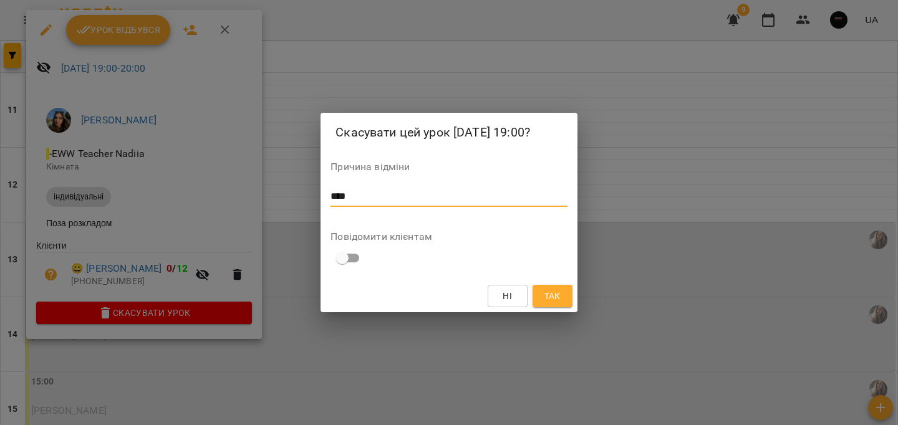 This screenshot has width=898, height=425. Describe the element at coordinates (552, 296) in the screenshot. I see `span: Так` at that location.